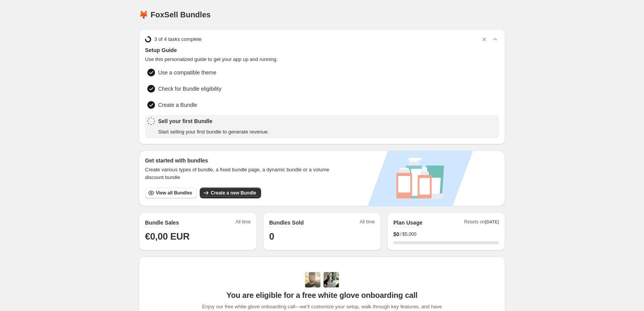  Describe the element at coordinates (322, 236) in the screenshot. I see `h1: 0` at that location.